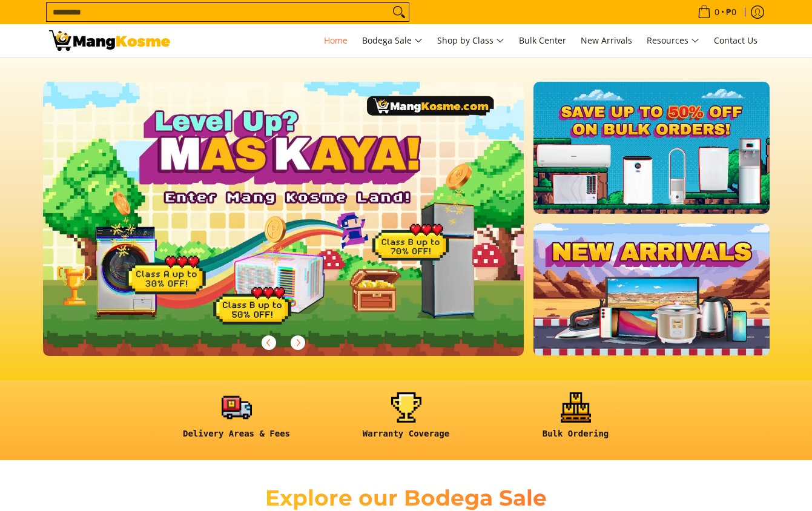 This screenshot has height=511, width=812. What do you see at coordinates (606, 40) in the screenshot?
I see `span: New Arrivals` at bounding box center [606, 40].